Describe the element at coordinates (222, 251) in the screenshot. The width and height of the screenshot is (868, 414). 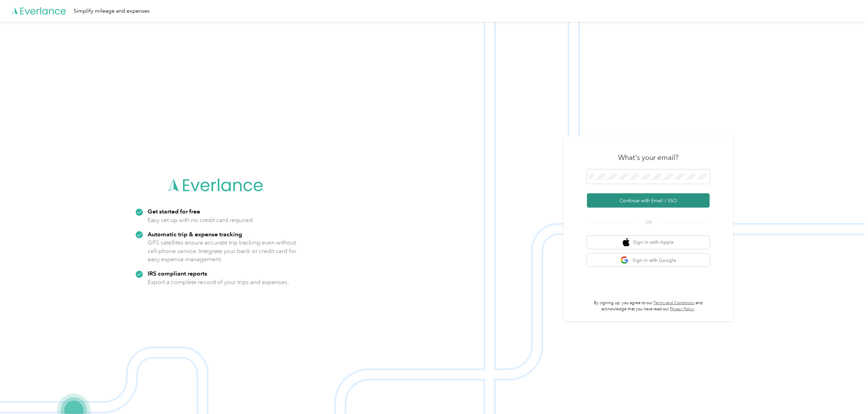
I see `p: GPS satellites ensure accurate trip tracking even without cell phone service. Integrate your bank...` at that location.